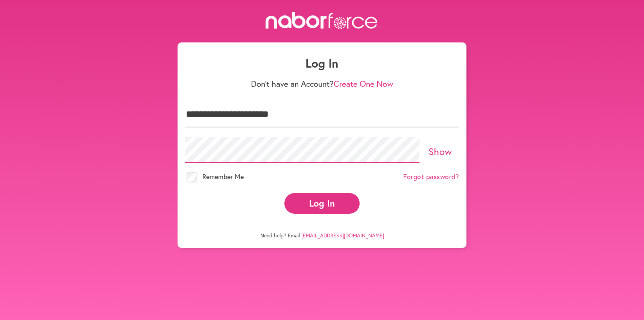  What do you see at coordinates (223, 177) in the screenshot?
I see `span: Remember Me` at bounding box center [223, 177].